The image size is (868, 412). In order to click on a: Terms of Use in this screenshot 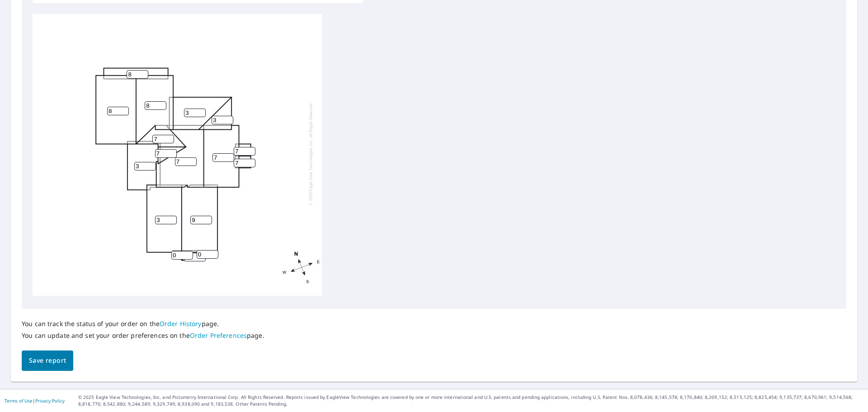, I will do `click(19, 401)`.